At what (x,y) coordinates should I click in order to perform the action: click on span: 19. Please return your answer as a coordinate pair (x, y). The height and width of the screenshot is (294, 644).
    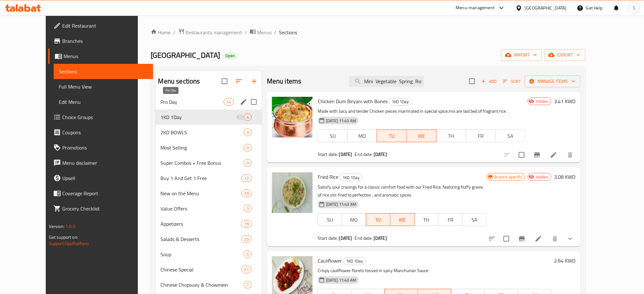
    Looking at the image, I should click on (246, 223).